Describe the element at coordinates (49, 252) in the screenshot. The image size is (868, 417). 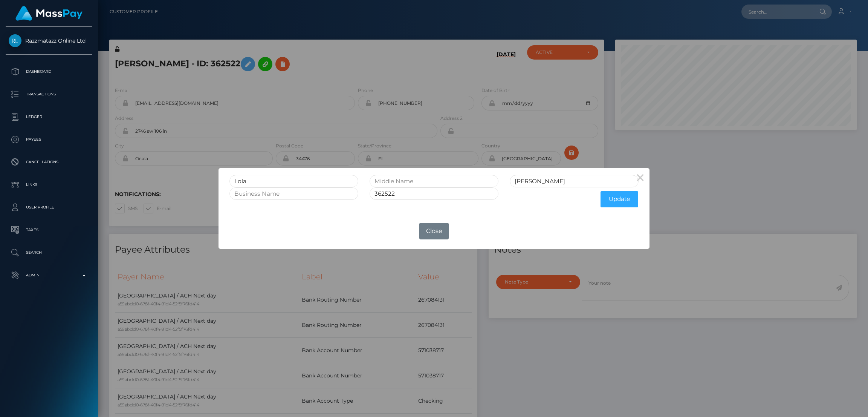
I see `p: Search` at that location.